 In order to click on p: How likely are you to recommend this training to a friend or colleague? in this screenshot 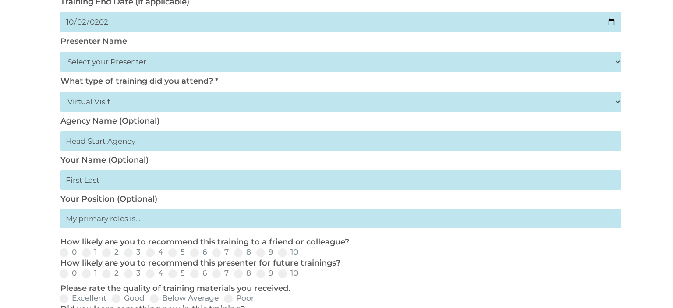, I will do `click(338, 242)`.